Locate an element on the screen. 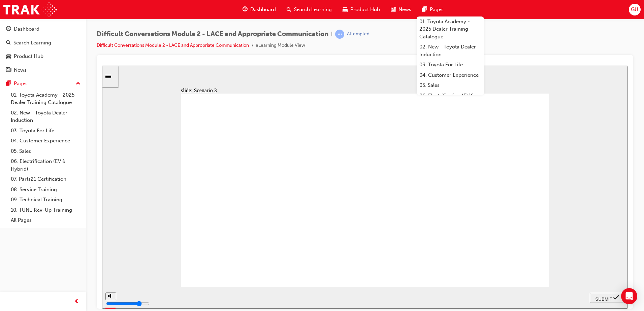 The image size is (644, 311). a: Dashboard is located at coordinates (43, 29).